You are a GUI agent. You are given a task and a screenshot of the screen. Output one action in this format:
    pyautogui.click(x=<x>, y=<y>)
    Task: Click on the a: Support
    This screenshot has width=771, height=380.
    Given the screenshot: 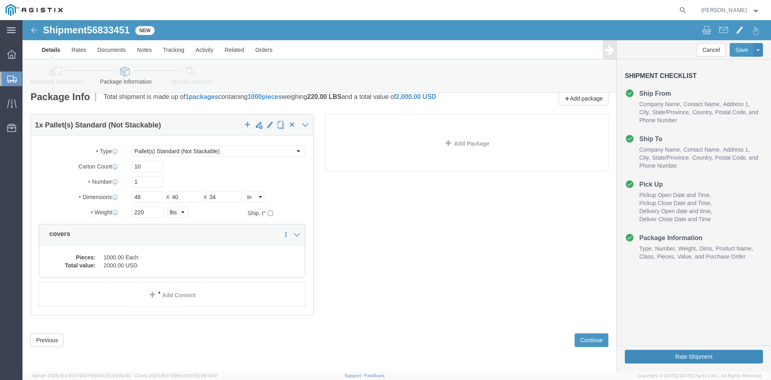 What is the action you would take?
    pyautogui.click(x=355, y=375)
    